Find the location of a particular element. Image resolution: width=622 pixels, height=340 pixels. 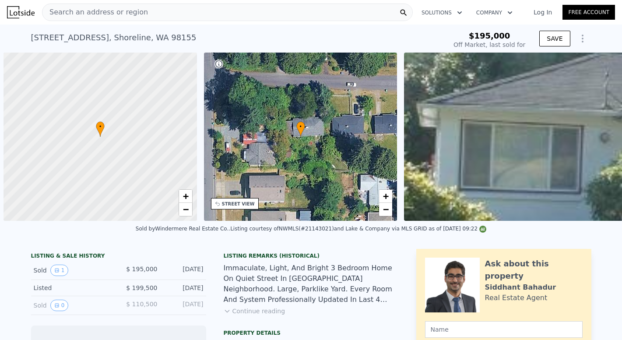

span: Search an address or region is located at coordinates (95, 12).